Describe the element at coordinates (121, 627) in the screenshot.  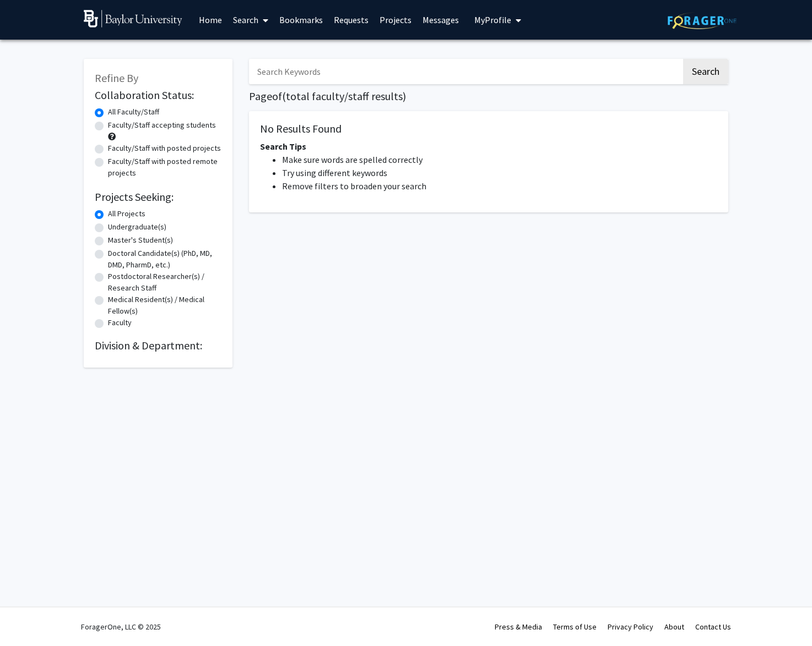
I see `div: ForagerOne, LLC © 2025` at that location.